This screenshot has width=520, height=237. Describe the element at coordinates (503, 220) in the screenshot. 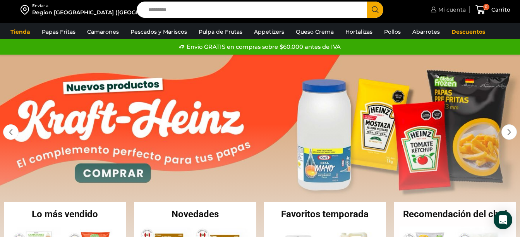

I see `div: Open Intercom Messenger` at that location.